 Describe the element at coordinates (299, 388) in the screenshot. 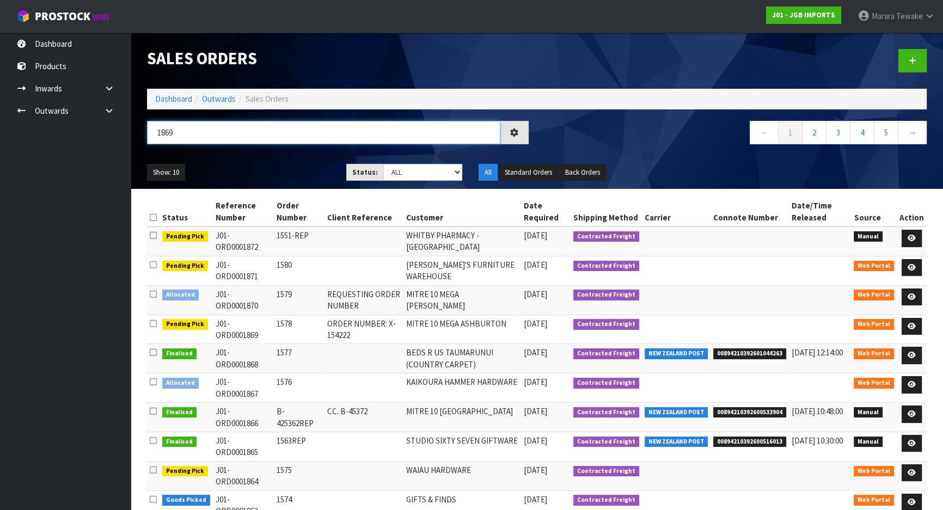

I see `td: 1576` at that location.